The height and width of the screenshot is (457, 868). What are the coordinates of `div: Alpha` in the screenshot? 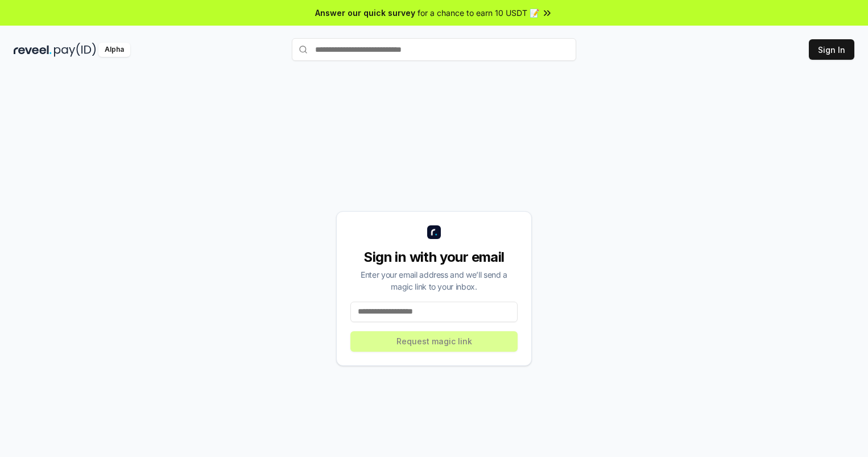 It's located at (114, 50).